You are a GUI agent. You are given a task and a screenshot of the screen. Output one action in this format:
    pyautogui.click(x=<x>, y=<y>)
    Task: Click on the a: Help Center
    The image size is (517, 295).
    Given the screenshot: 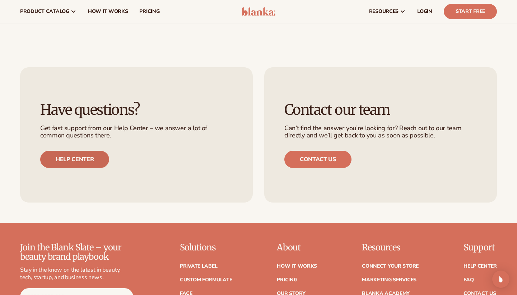 What is the action you would take?
    pyautogui.click(x=480, y=266)
    